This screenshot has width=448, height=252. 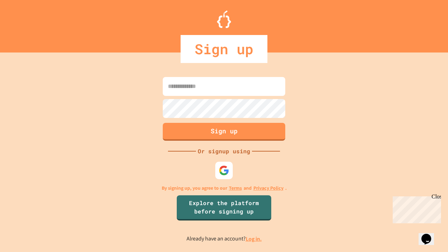 What do you see at coordinates (254, 239) in the screenshot?
I see `a: Log in.` at bounding box center [254, 239].